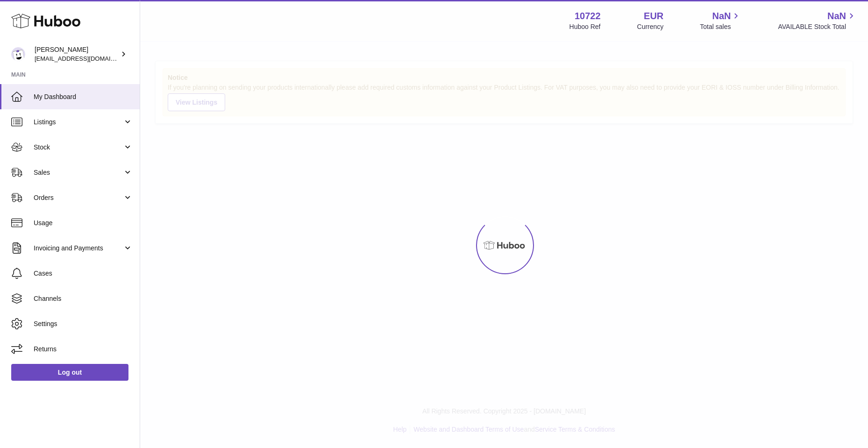  What do you see at coordinates (18, 54) in the screenshot?
I see `img: sales@plantcaretools.com` at bounding box center [18, 54].